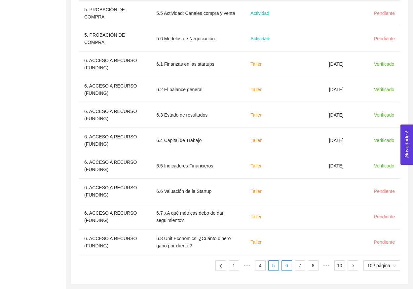 This screenshot has height=289, width=413. I want to click on td: 6.1 Finanzas en las startups, so click(198, 64).